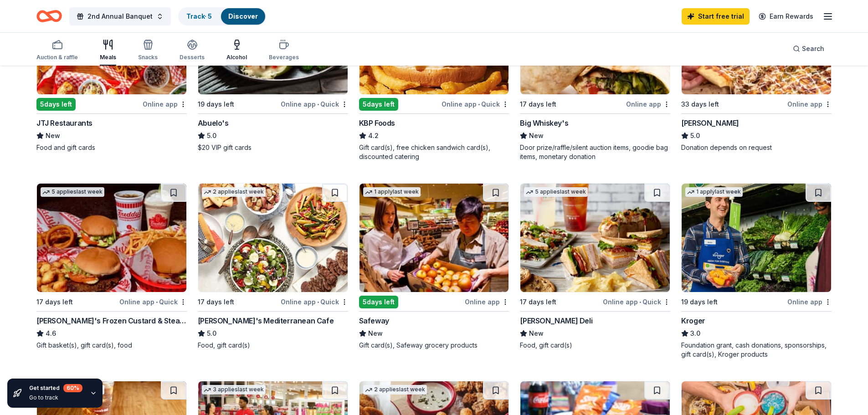 This screenshot has height=415, width=868. What do you see at coordinates (273, 238) in the screenshot?
I see `img: Image for Taziki's Mediterranean Cafe` at bounding box center [273, 238].